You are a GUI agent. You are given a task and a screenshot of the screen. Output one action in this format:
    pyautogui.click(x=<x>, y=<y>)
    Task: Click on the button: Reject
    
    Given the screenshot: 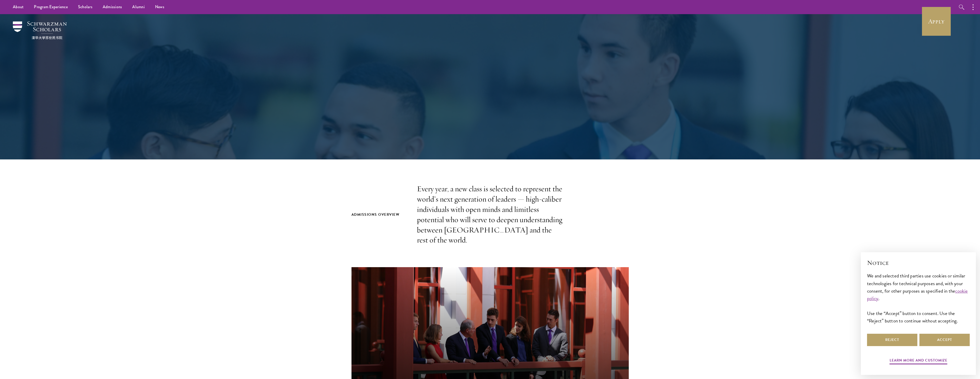 What is the action you would take?
    pyautogui.click(x=892, y=340)
    